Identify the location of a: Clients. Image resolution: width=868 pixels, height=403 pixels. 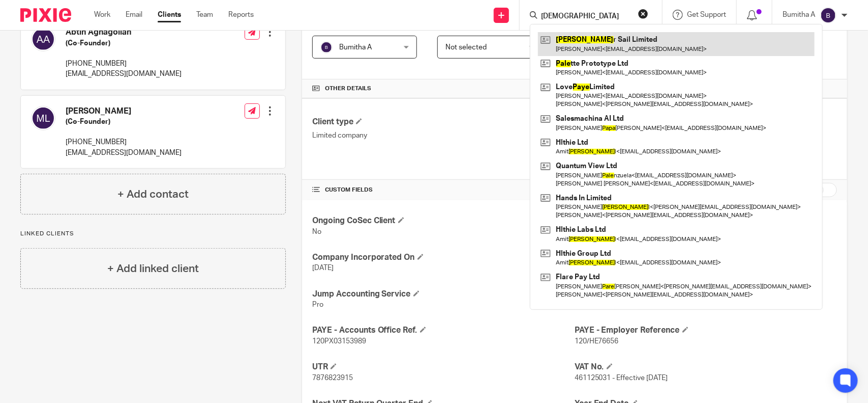
(169, 15).